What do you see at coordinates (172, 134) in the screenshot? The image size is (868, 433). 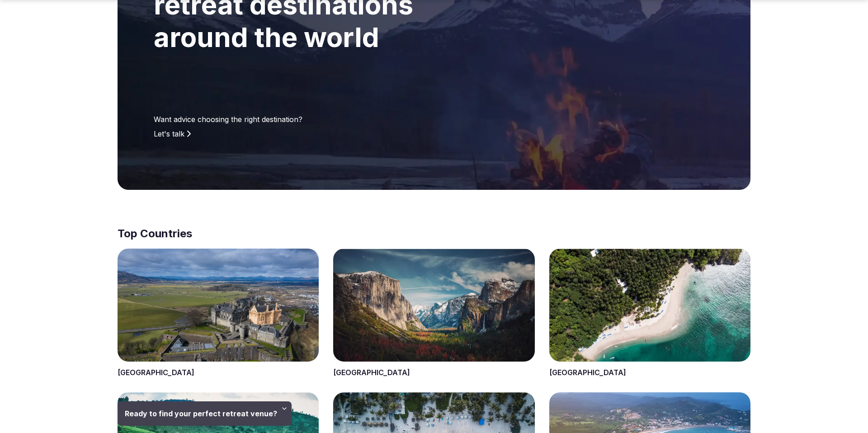 I see `a: Let's talk` at bounding box center [172, 134].